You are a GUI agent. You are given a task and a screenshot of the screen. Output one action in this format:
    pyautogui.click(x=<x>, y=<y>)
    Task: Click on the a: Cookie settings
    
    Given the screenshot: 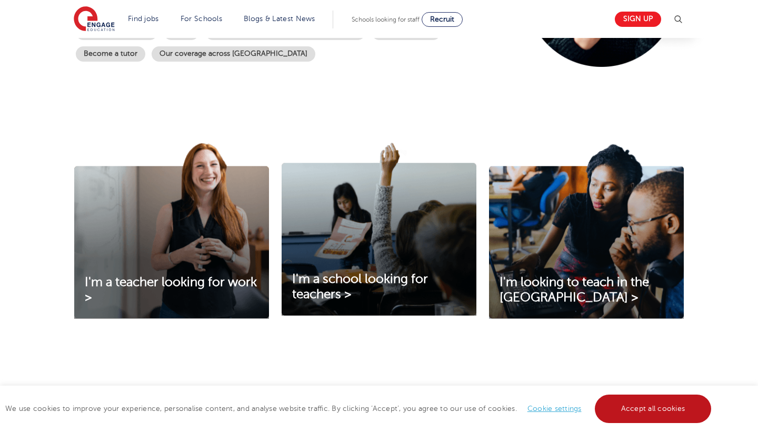 What is the action you would take?
    pyautogui.click(x=554, y=408)
    